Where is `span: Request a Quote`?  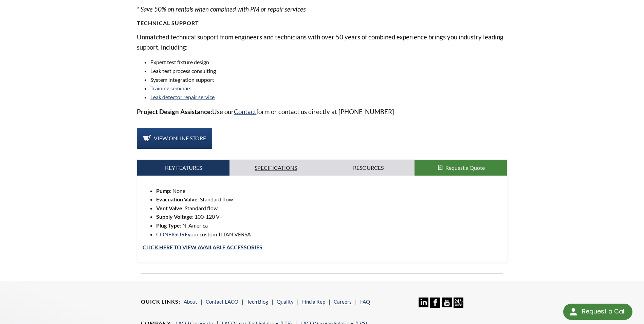
span: Request a Quote is located at coordinates (465, 168).